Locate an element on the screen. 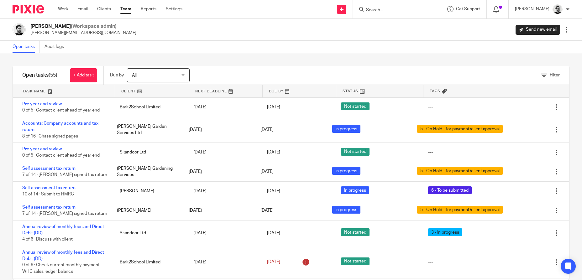 Image resolution: width=582 pixels, height=280 pixels. p: Due by is located at coordinates (117, 75).